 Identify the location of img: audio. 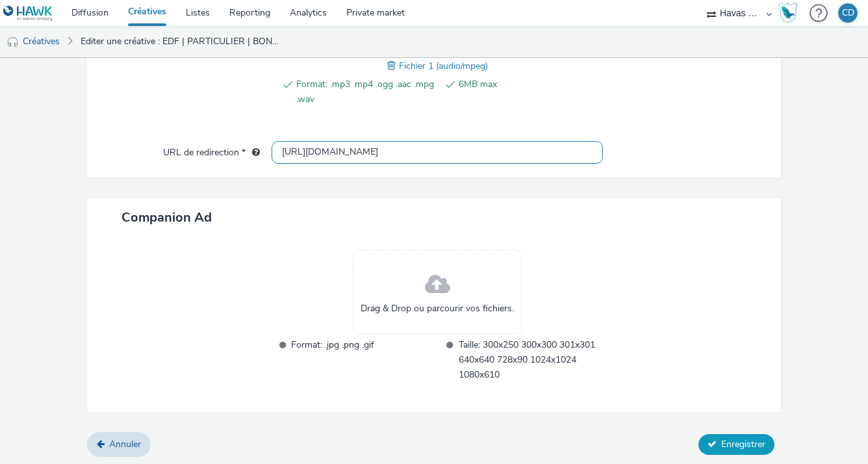
(13, 42).